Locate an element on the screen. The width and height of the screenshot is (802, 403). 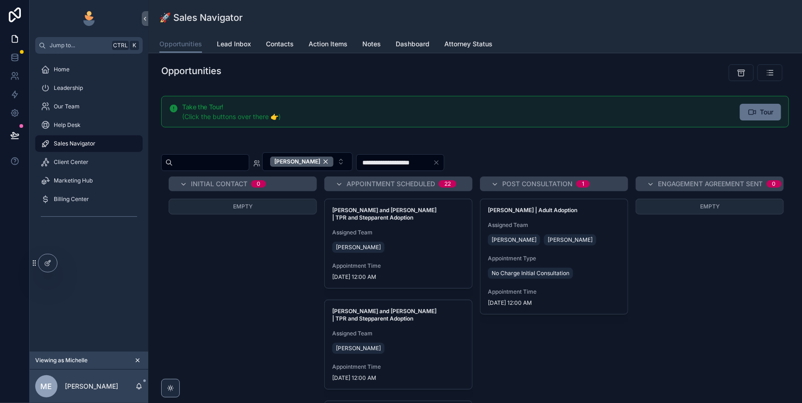
a: Notes is located at coordinates (372, 45).